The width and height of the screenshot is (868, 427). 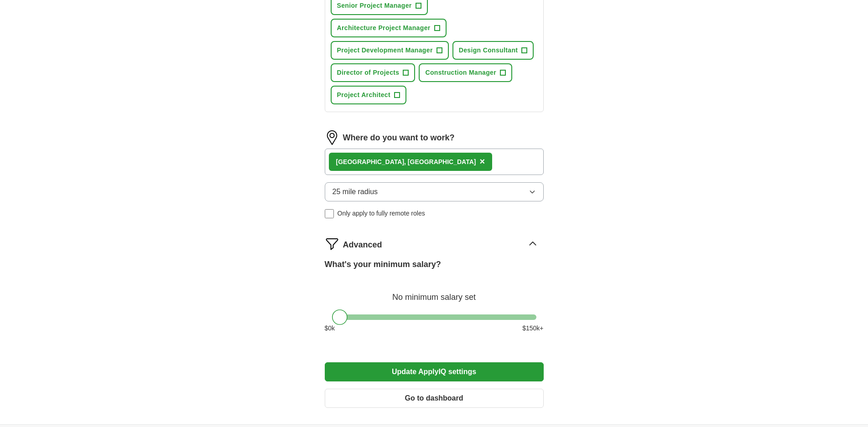 What do you see at coordinates (383, 265) in the screenshot?
I see `label: What's your minimum salary?` at bounding box center [383, 265].